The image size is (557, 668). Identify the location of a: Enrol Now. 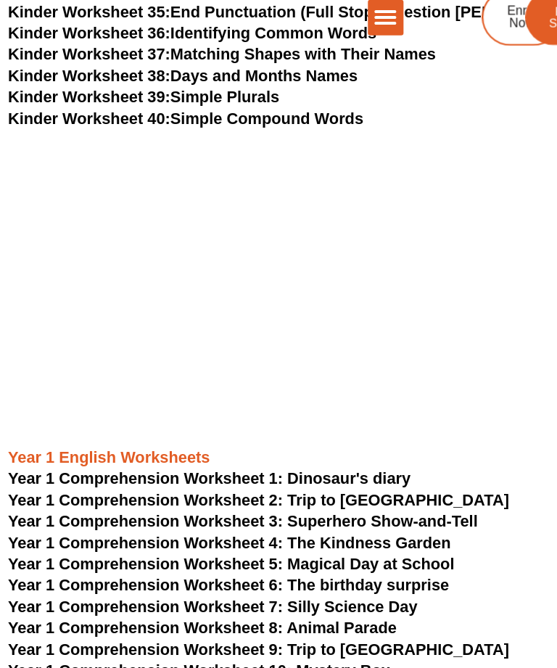
(478, 29).